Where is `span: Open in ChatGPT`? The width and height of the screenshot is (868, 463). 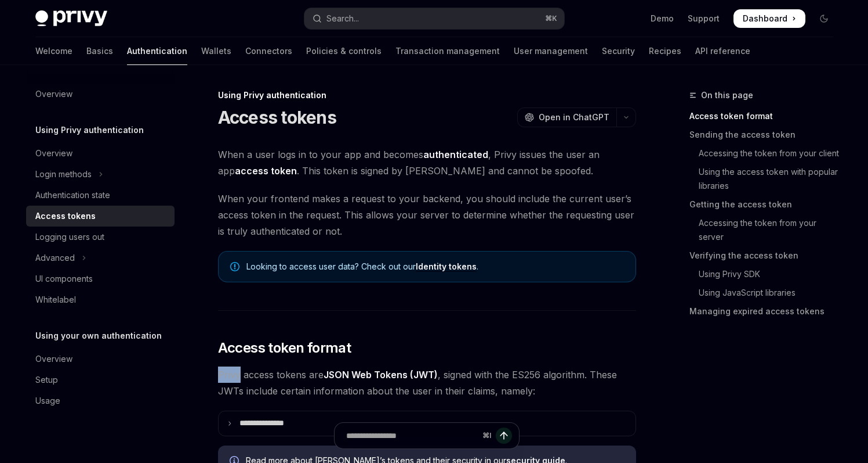
span: Open in ChatGPT is located at coordinates (574, 117).